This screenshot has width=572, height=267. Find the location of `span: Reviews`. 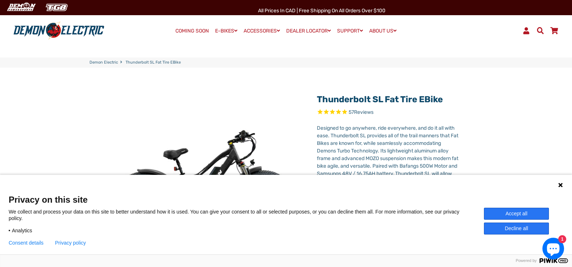

span: Reviews is located at coordinates (364, 112).